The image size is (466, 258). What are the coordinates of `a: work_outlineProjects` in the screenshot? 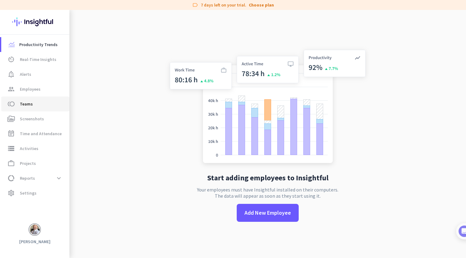 It's located at (35, 163).